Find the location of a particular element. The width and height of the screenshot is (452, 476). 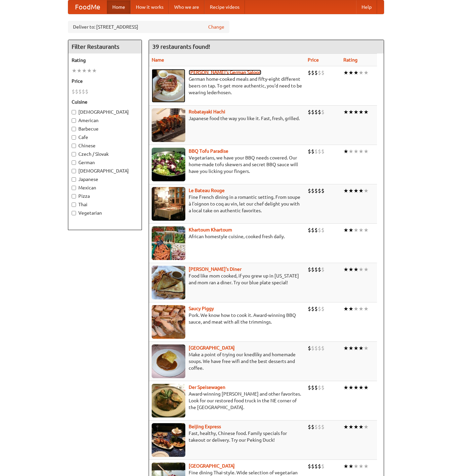

a: BBQ Tofu Paradise is located at coordinates (209, 151).